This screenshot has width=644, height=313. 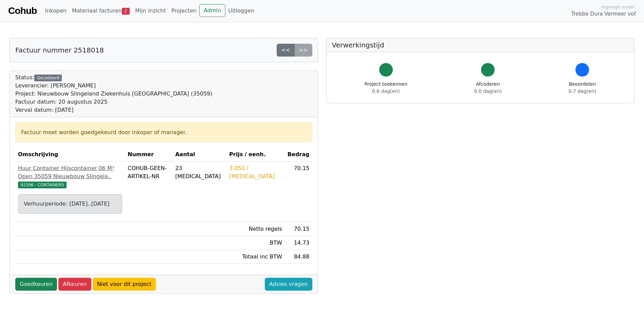 What do you see at coordinates (581, 88) in the screenshot?
I see `div: Beoordelen` at bounding box center [581, 88].